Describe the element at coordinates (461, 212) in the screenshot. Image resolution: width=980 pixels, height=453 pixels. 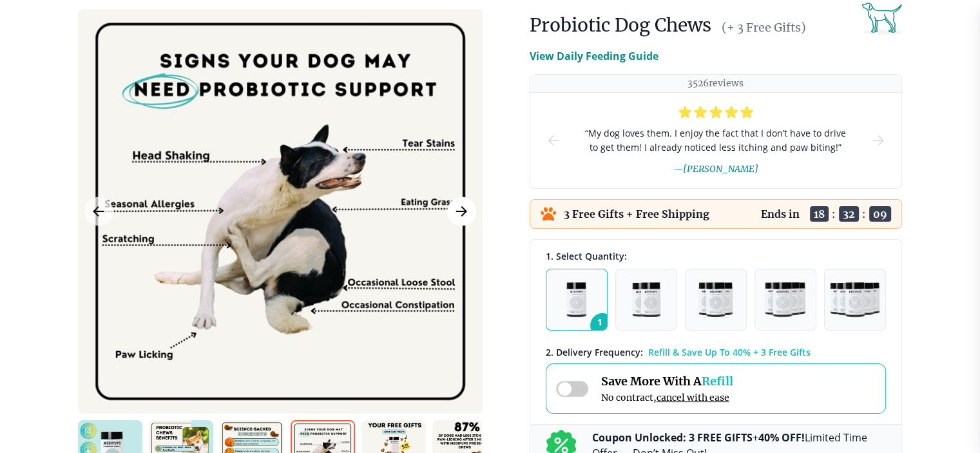
I see `button: Next Image` at that location.